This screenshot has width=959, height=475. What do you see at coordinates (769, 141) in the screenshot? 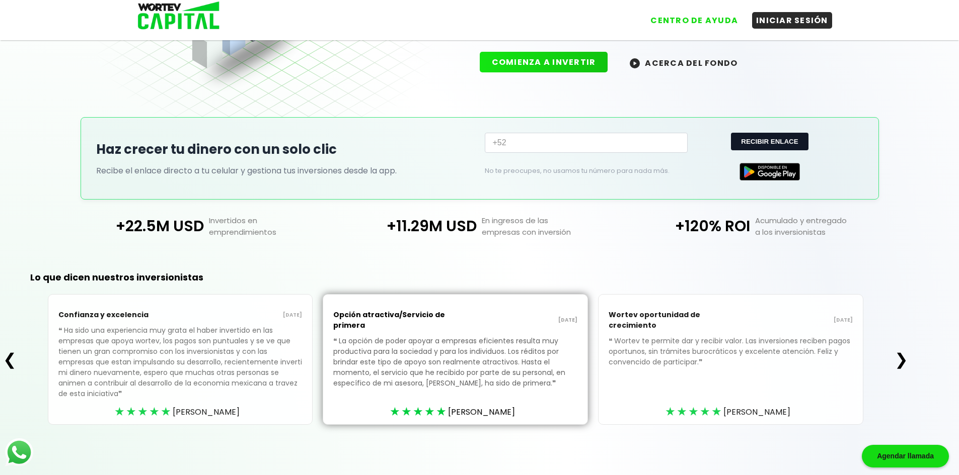
I see `button: RECIBIR ENLACE` at bounding box center [769, 141].